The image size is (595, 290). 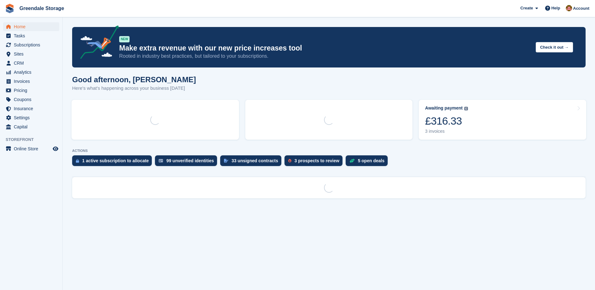 I want to click on div: 99 unverified identities, so click(x=190, y=161).